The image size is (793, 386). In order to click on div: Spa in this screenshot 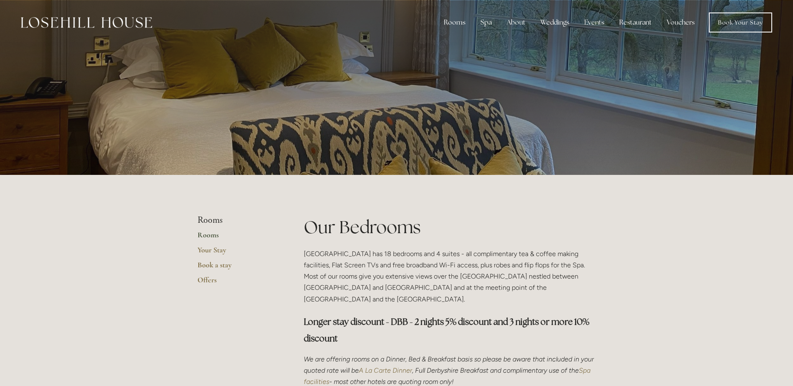, I will do `click(486, 22)`.